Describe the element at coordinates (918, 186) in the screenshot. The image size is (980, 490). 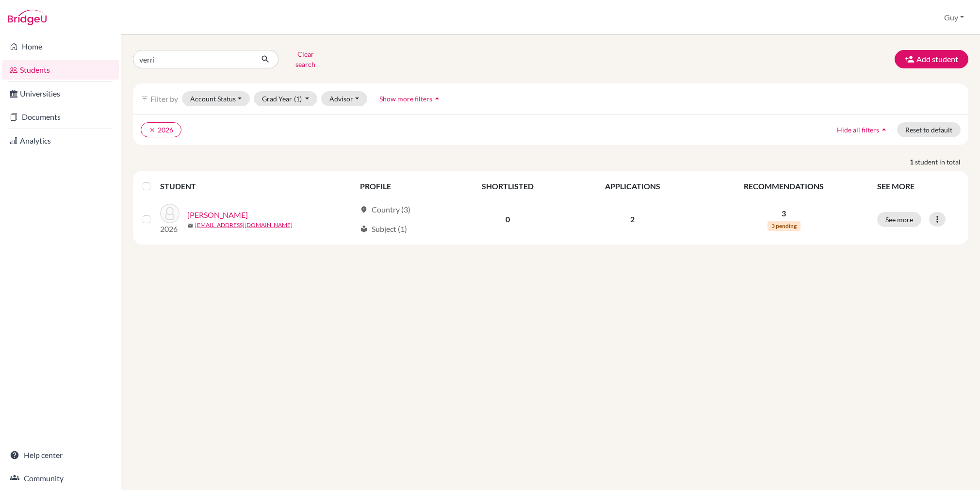
I see `th: SEE MORE` at that location.